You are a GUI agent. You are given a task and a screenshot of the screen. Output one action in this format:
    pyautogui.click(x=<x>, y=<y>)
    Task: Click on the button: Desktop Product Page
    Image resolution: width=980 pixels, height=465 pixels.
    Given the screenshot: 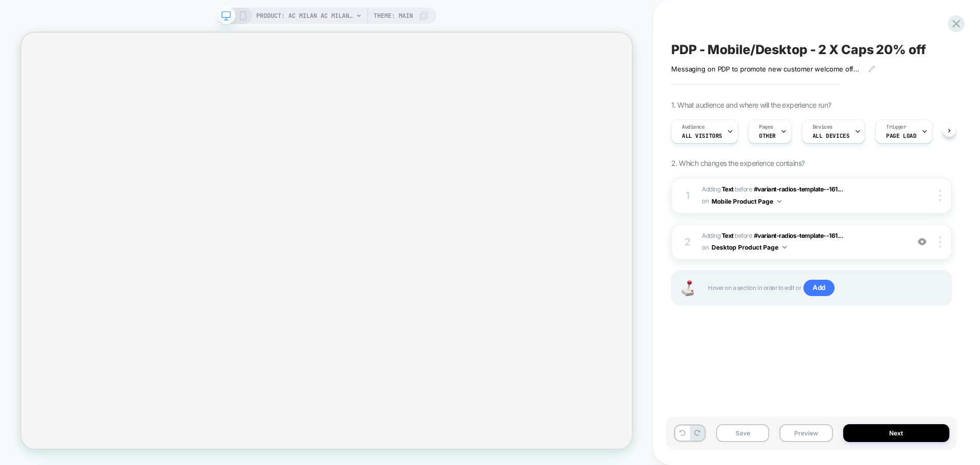 What is the action you would take?
    pyautogui.click(x=748, y=247)
    